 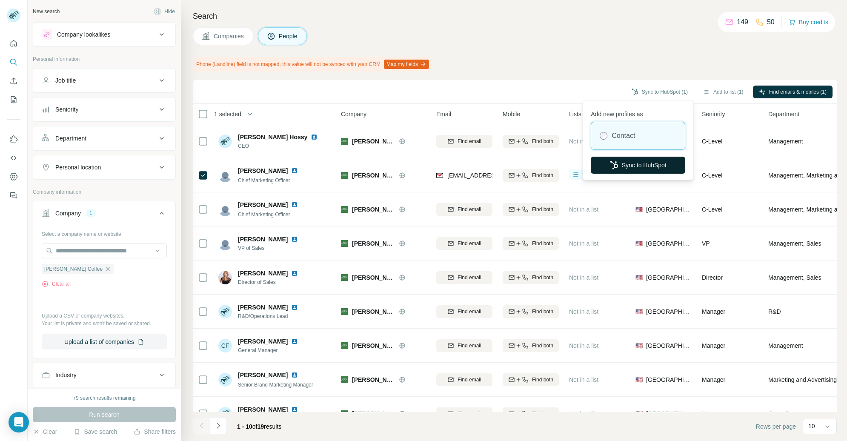 I want to click on div: 1, so click(x=91, y=213).